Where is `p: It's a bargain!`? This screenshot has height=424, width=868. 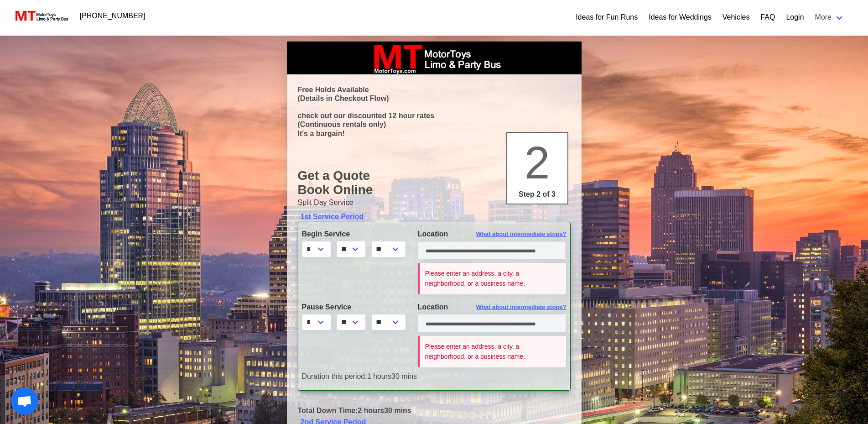
p: It's a bargain! is located at coordinates (434, 133).